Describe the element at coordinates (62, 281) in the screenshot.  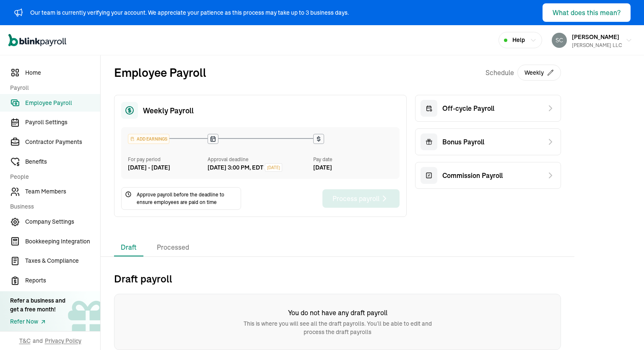
I see `span: Reports` at that location.